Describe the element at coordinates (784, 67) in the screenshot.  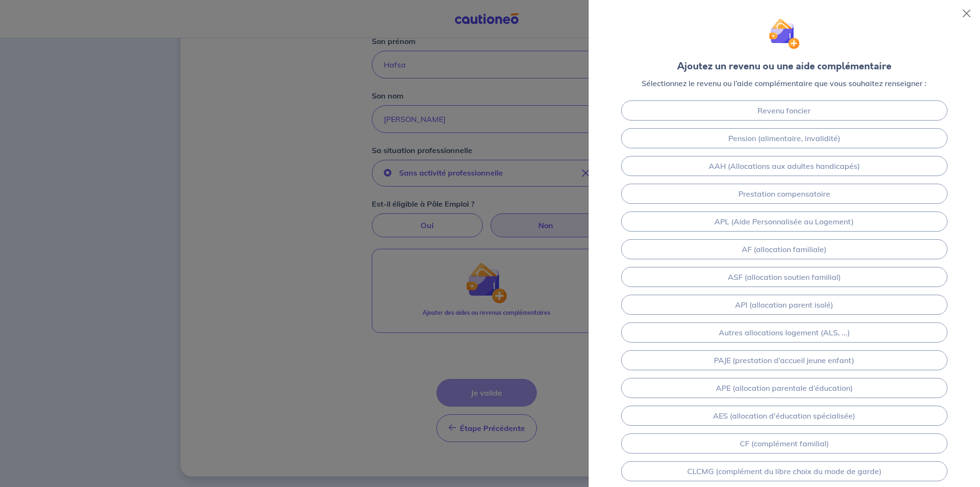
I see `div: Ajoutez un revenu ou une aide complémentaire` at that location.